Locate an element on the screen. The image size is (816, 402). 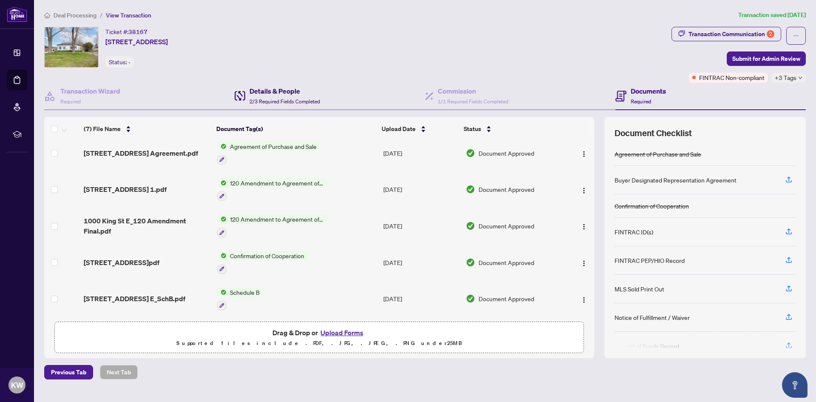
span: 38167 is located at coordinates (138, 32).